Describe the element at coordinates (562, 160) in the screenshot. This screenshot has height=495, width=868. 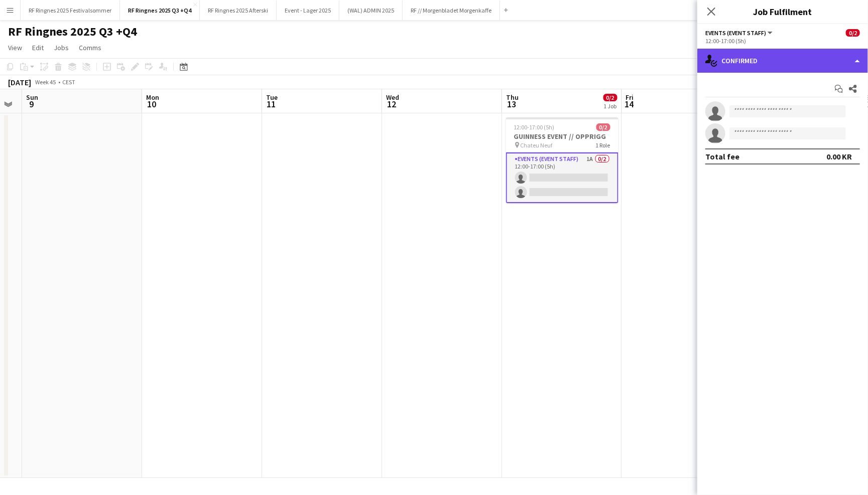
I see `app-job-card: 12:00-17:00 (5h)0/2GUINNESS EVENT // OPPRIGG Chateu Neuf1 RoleEvents (Event Staff)1A0/212:00-17:0...` at that location.